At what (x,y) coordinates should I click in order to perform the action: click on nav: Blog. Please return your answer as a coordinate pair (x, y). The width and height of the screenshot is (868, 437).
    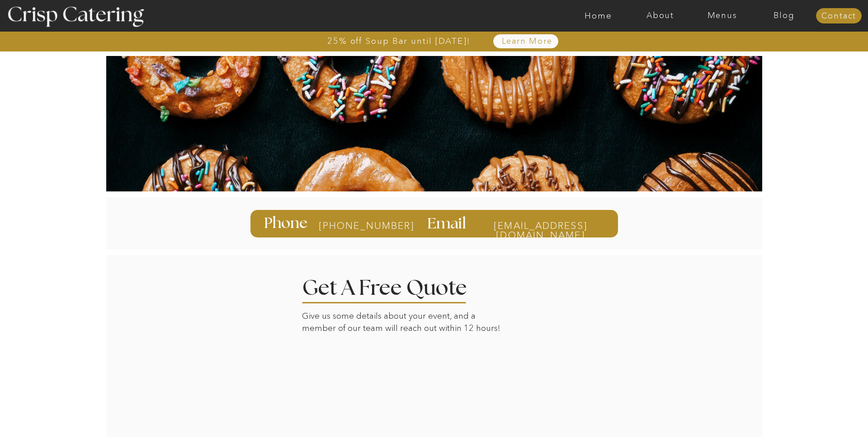
    Looking at the image, I should click on (784, 16).